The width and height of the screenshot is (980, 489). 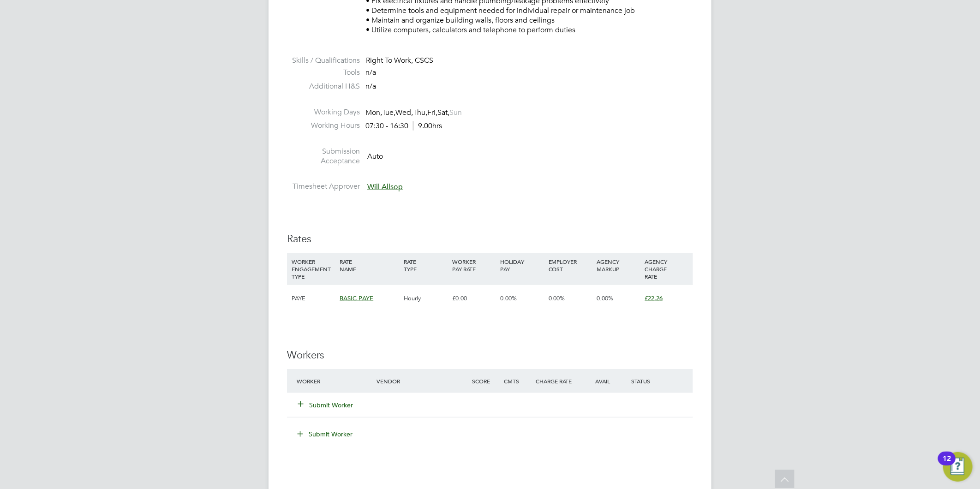 I want to click on span: Wed,, so click(x=404, y=113).